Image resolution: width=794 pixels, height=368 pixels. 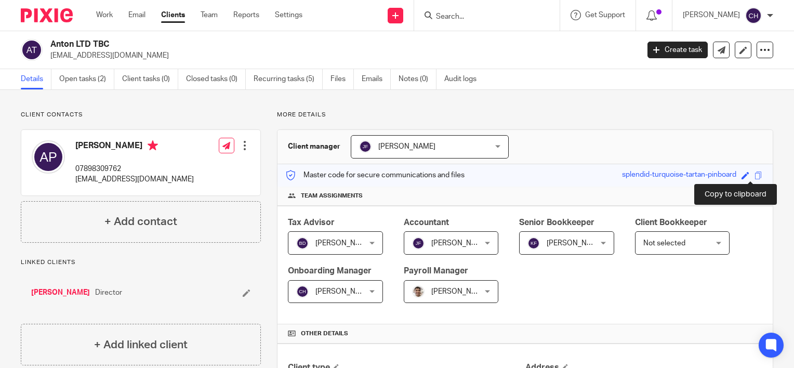 I want to click on span: Senior Bookkeeper, so click(x=557, y=222).